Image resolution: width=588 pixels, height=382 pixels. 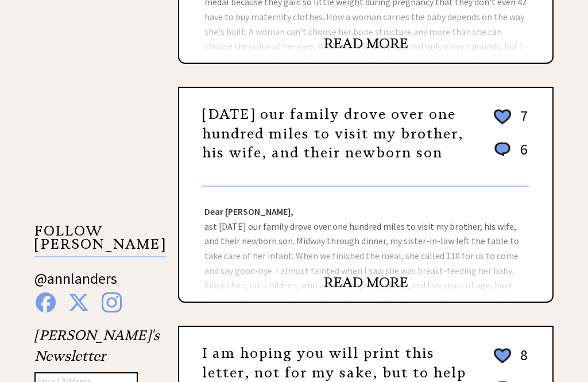 I want to click on img: message_round%201.png, so click(x=503, y=149).